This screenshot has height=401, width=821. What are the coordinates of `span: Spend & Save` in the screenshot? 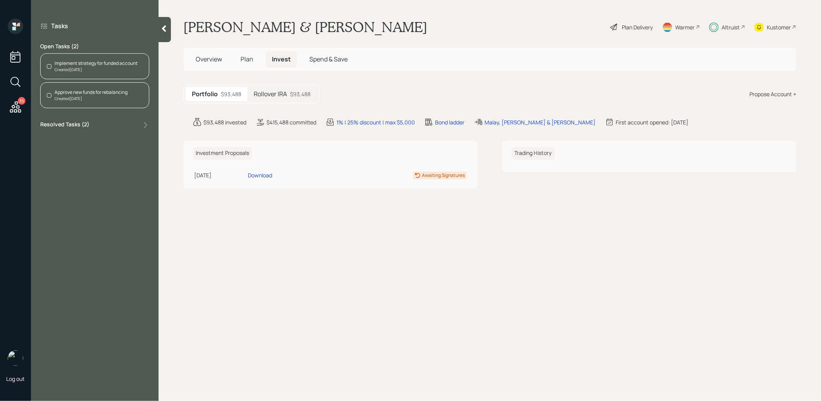 It's located at (328, 59).